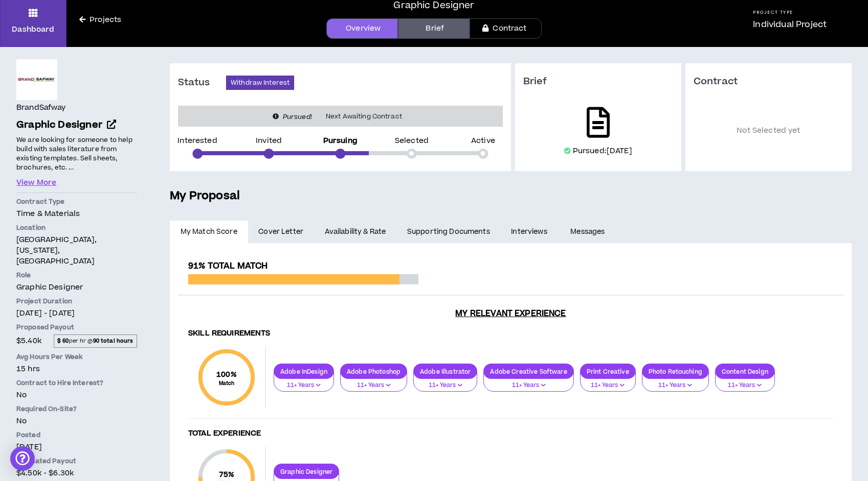 The width and height of the screenshot is (868, 481). Describe the element at coordinates (76, 228) in the screenshot. I see `p: Location` at that location.